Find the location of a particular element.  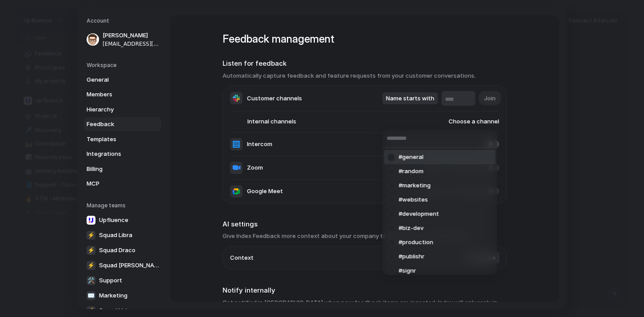

span: #marketing is located at coordinates (415, 186).